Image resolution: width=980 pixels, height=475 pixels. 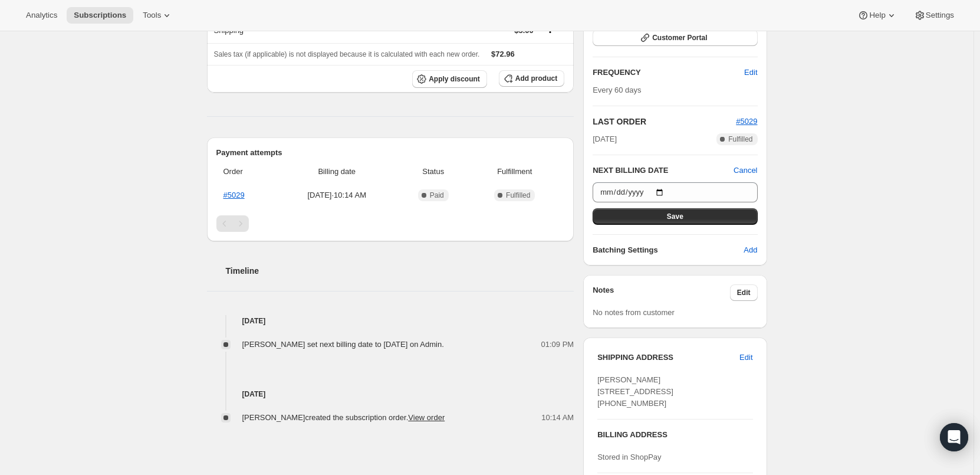 What do you see at coordinates (558, 345) in the screenshot?
I see `span: 01:09 PM` at bounding box center [558, 345].